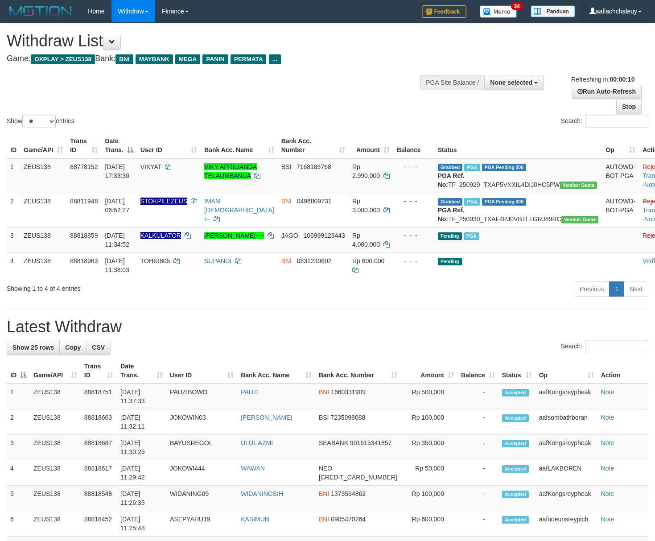  I want to click on th: Game/API: activate to sort column ascending, so click(55, 371).